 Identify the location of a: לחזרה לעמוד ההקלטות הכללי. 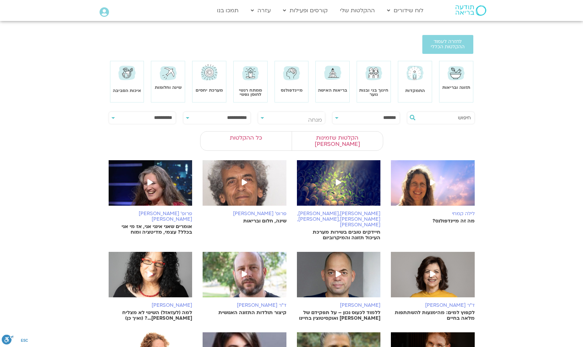
(448, 44).